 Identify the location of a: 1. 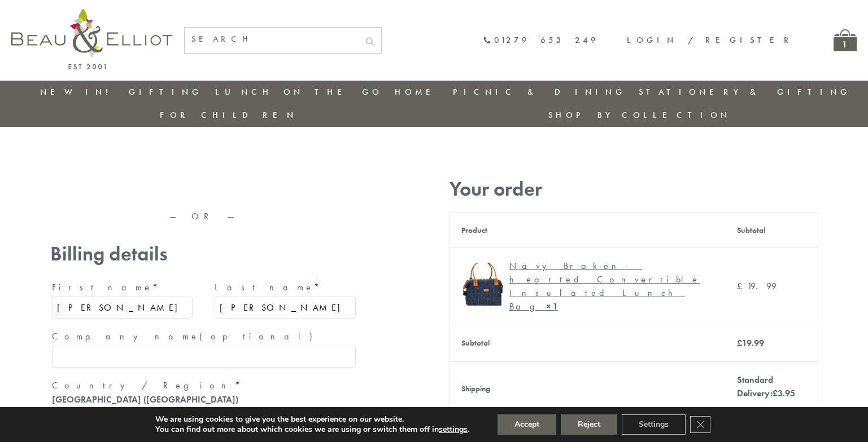
(844, 40).